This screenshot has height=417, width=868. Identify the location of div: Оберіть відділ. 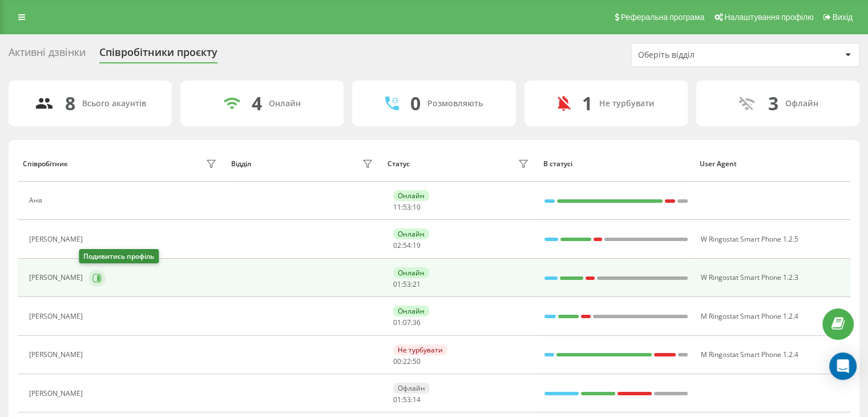
(706, 55).